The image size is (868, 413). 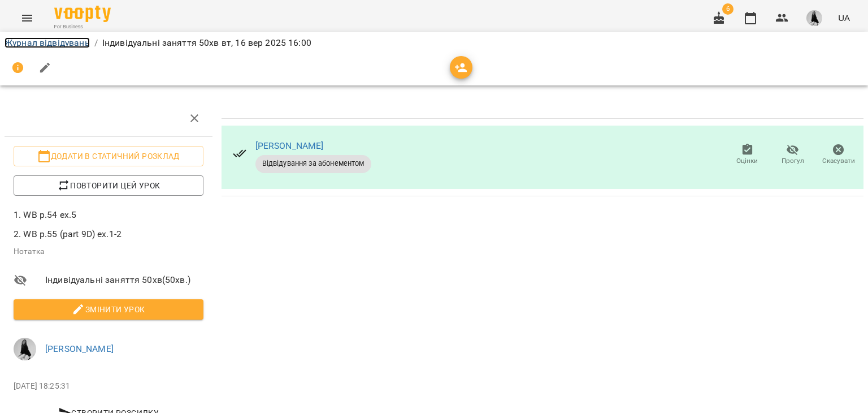 What do you see at coordinates (109, 186) in the screenshot?
I see `span: Повторити цей урок` at bounding box center [109, 186].